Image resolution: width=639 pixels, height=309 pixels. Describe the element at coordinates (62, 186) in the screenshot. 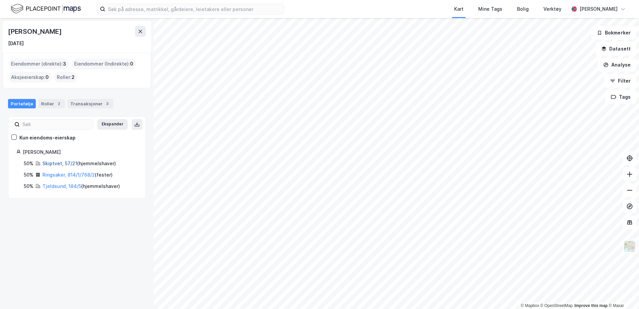

I see `a: Tjeldsund, 184/5` at that location.